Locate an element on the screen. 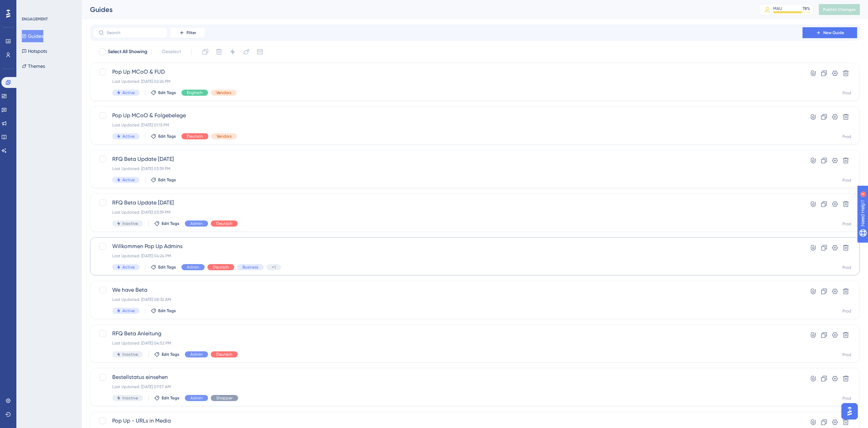  button: Publish Changes is located at coordinates (839, 9).